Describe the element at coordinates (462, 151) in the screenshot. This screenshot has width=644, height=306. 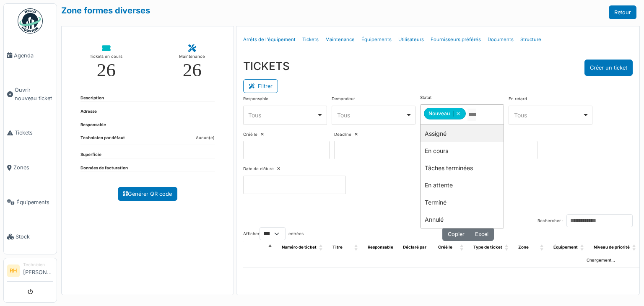
I see `div: En cours` at that location.